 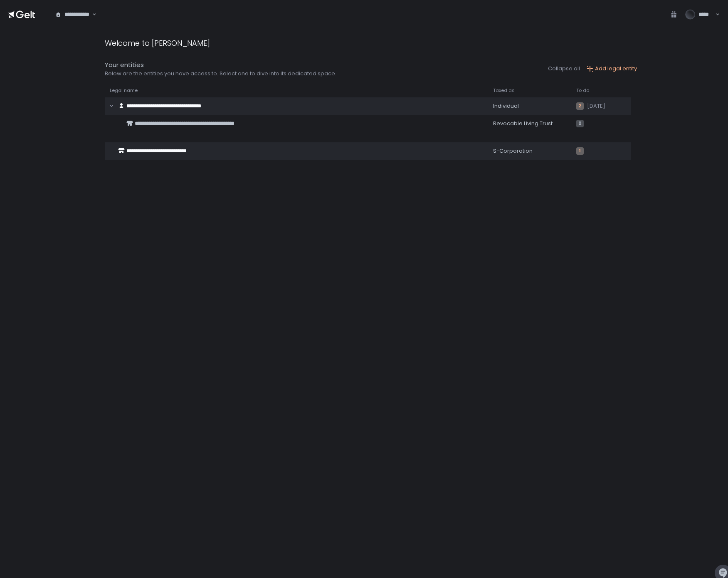 I want to click on span: Taxed as, so click(x=503, y=91).